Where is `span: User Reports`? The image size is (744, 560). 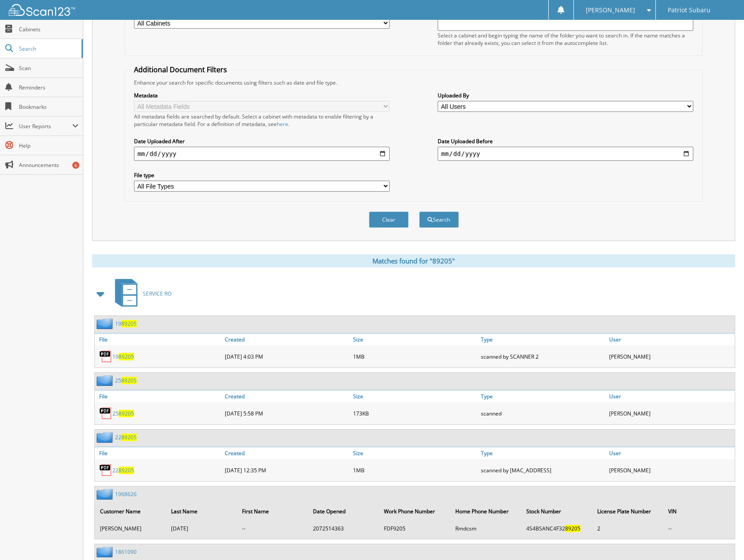 span: User Reports is located at coordinates (46, 126).